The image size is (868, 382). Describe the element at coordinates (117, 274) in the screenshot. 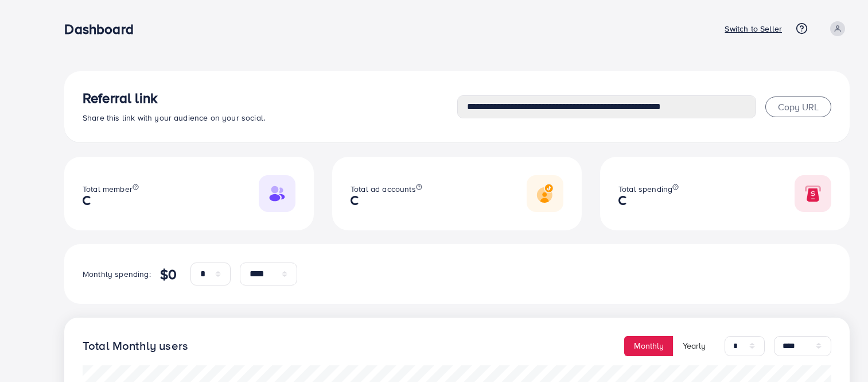

I see `p: Monthly spending:` at that location.